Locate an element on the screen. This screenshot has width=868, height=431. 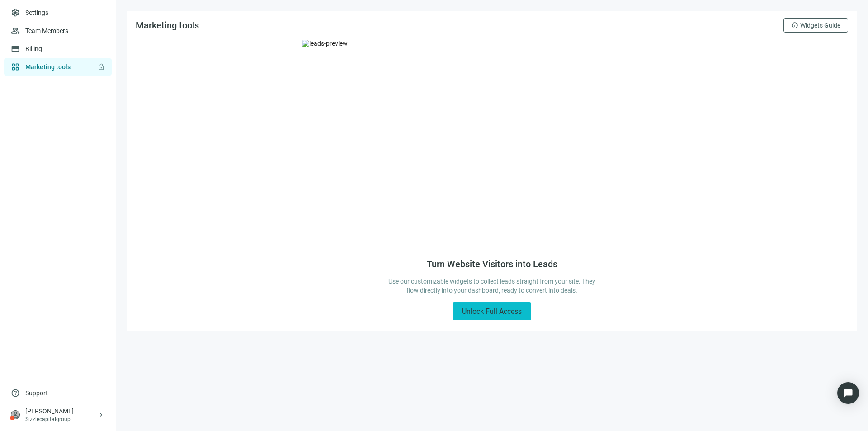
a: Team Members is located at coordinates (47, 31).